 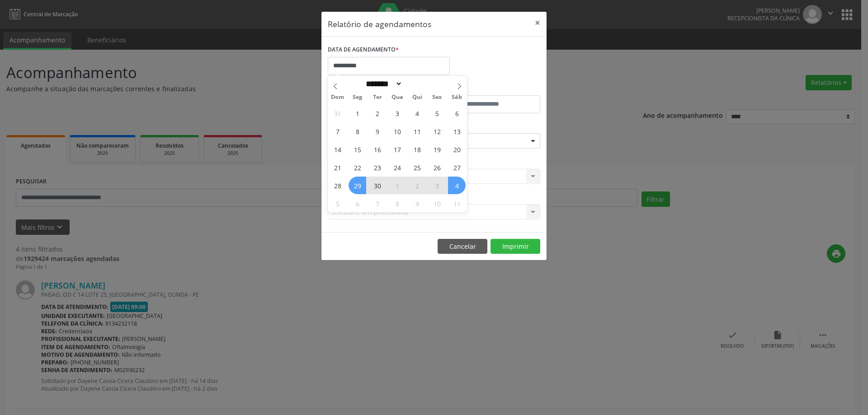 I want to click on span: Outubro 2, 2025, so click(x=417, y=186).